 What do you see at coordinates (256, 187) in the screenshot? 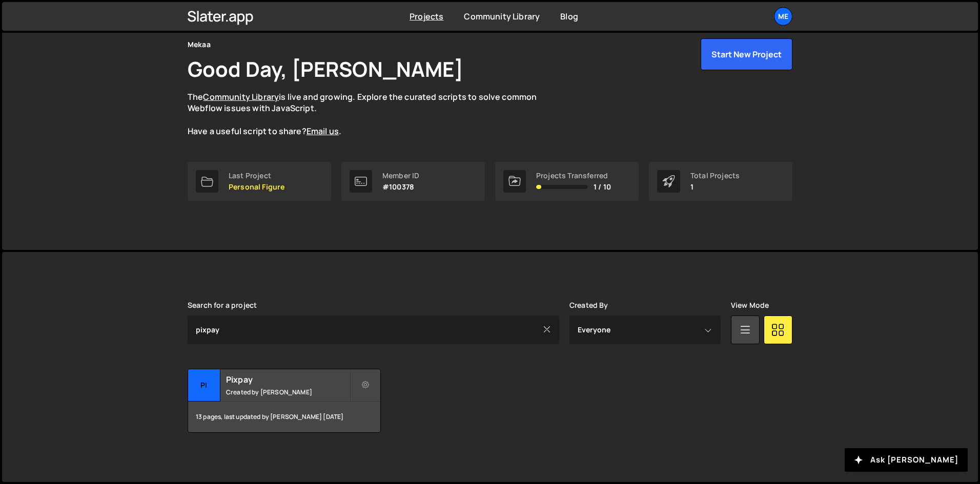
I see `p: Personal Figure` at bounding box center [256, 187].